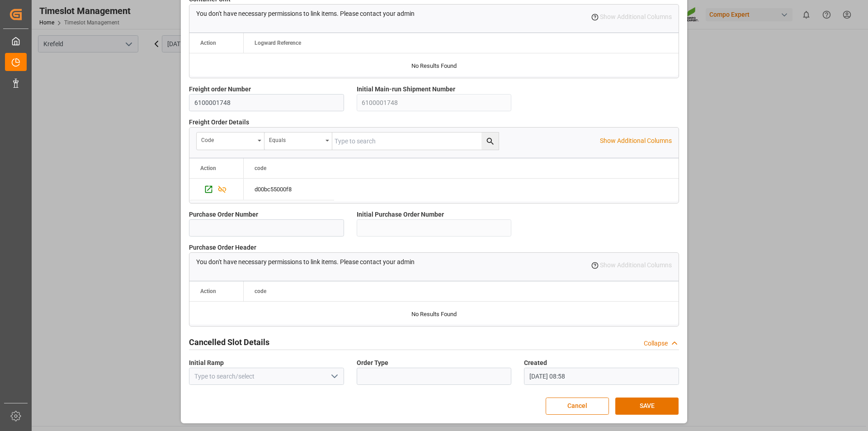 Image resolution: width=868 pixels, height=431 pixels. Describe the element at coordinates (277, 43) in the screenshot. I see `span: Logward Reference` at that location.